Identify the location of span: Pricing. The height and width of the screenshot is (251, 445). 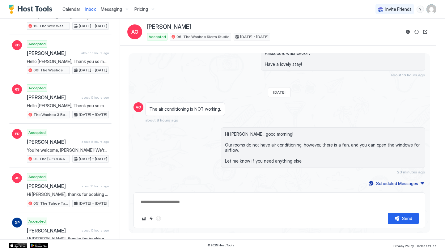
(141, 9).